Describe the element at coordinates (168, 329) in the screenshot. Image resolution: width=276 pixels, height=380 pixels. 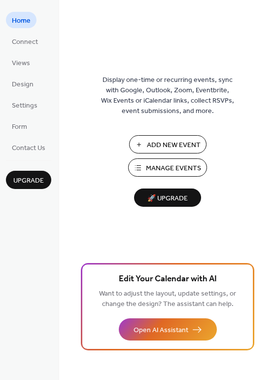
I see `button: Open AI Assistant` at that location.